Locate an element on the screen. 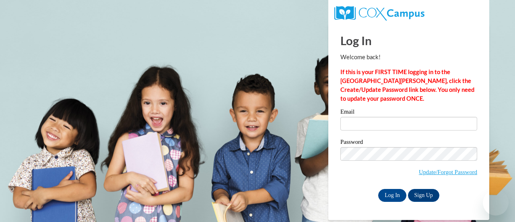  a: Update/Forgot Password is located at coordinates (448, 172).